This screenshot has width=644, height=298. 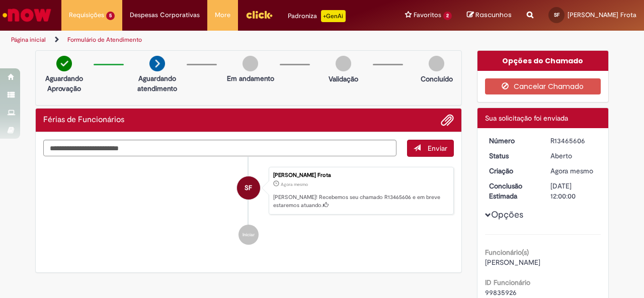 What do you see at coordinates (543, 61) in the screenshot?
I see `div: Opções do Chamado` at bounding box center [543, 61].